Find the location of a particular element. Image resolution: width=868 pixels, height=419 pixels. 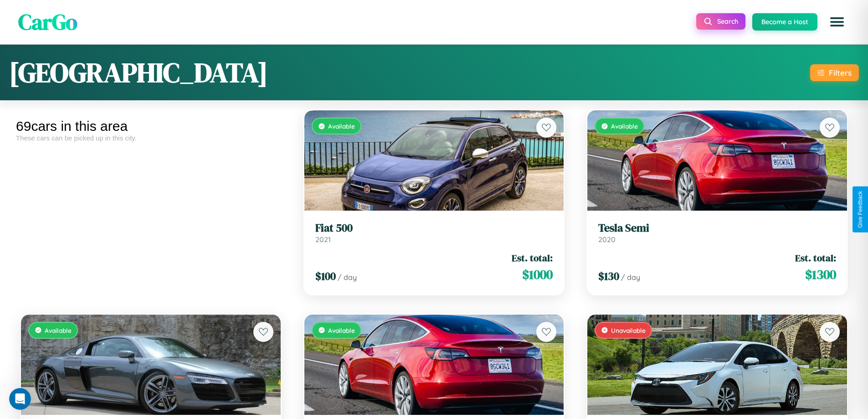

h3: Fiat 500 is located at coordinates (434, 228).